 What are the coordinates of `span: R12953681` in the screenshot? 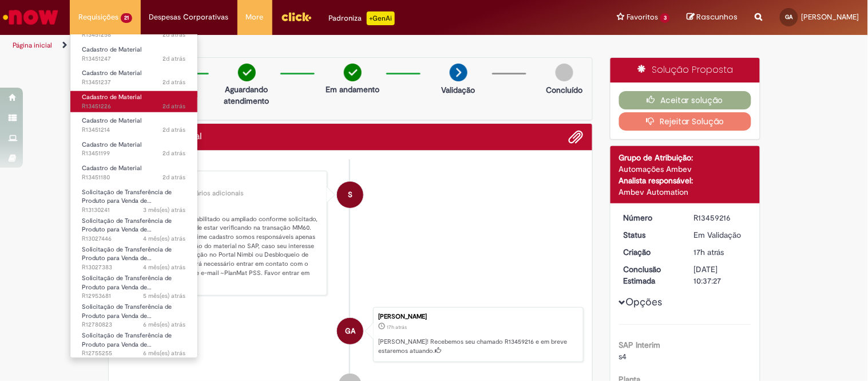 It's located at (134, 296).